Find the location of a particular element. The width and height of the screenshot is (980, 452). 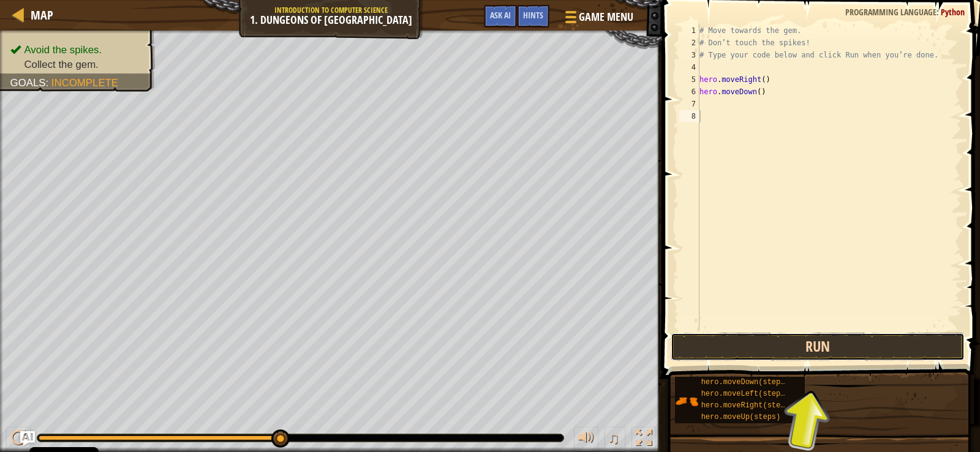

span: Python is located at coordinates (953, 12).